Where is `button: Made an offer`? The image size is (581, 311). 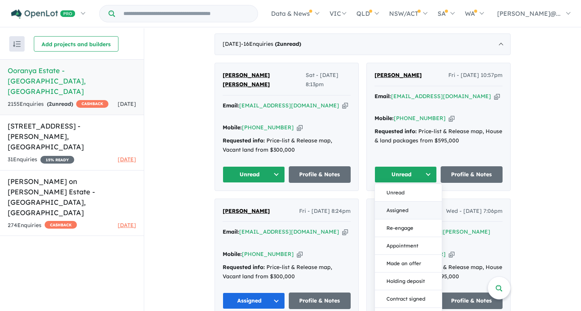
button: Made an offer is located at coordinates (408, 263).